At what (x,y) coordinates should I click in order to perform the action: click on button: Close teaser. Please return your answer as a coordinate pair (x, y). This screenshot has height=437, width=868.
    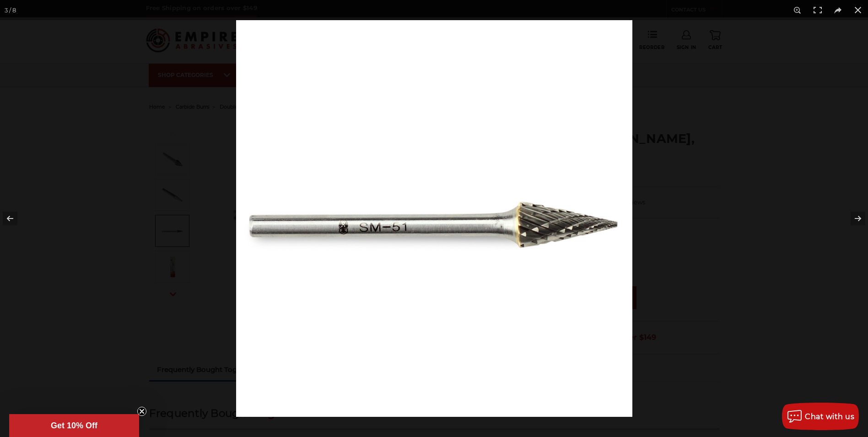
    Looking at the image, I should click on (142, 411).